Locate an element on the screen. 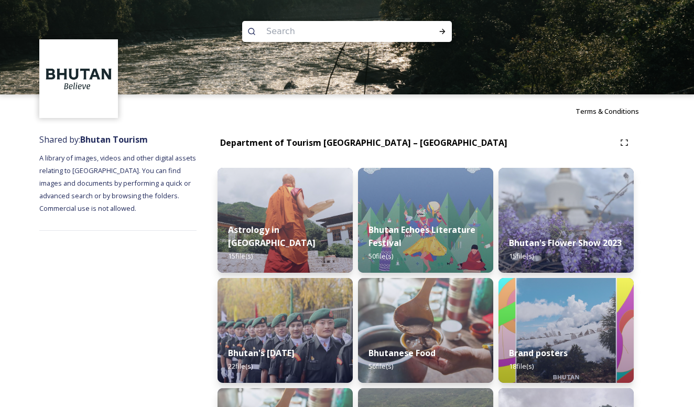  span: Terms & Conditions is located at coordinates (607, 111).